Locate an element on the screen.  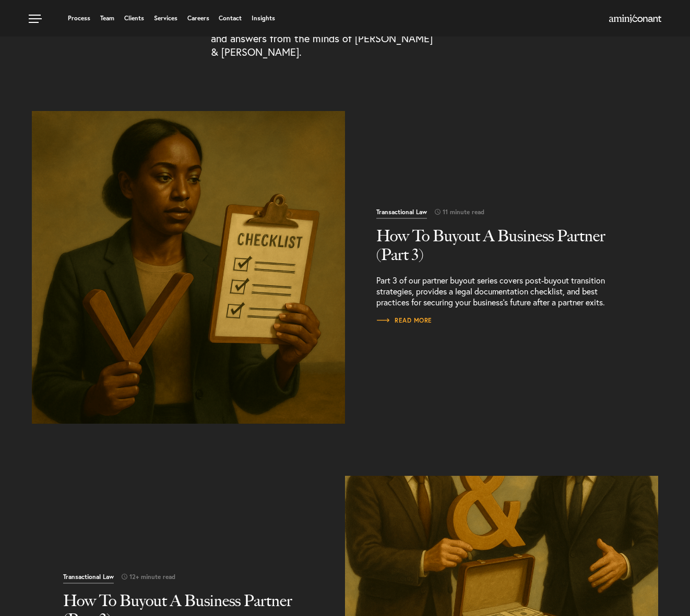
a: Services is located at coordinates (165, 18).